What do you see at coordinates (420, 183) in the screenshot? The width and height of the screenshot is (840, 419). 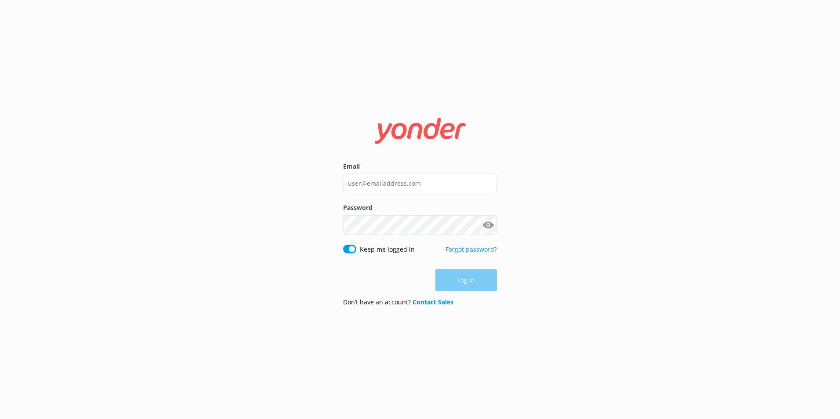 I see `input: user@emailaddress.com` at bounding box center [420, 183].